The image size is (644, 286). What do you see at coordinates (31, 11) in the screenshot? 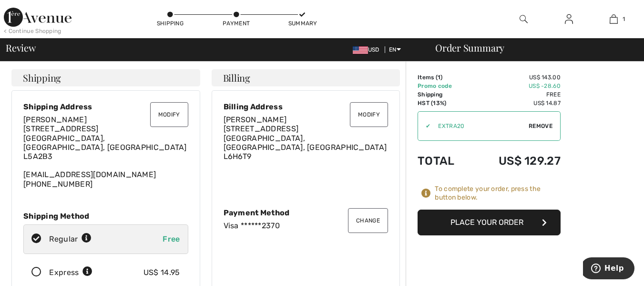
I see `span: Help` at bounding box center [31, 11].